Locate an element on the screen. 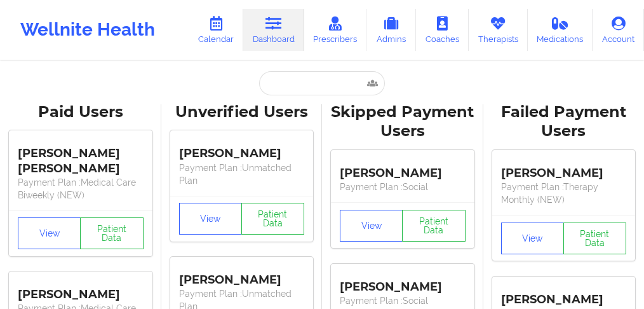 The height and width of the screenshot is (309, 644). a: Calendar is located at coordinates (216, 30).